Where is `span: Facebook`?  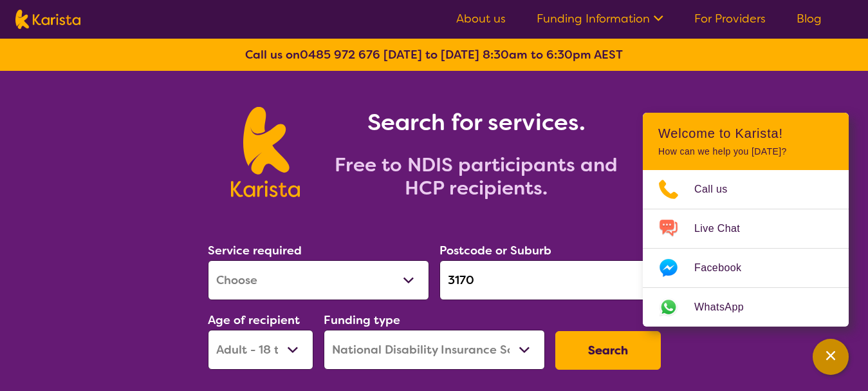 span: Facebook is located at coordinates (725, 268).